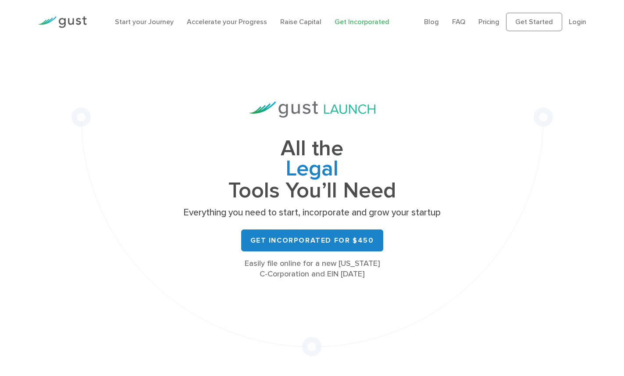 This screenshot has height=376, width=624. What do you see at coordinates (312, 240) in the screenshot?
I see `a: Get Incorporated for $450` at bounding box center [312, 240].